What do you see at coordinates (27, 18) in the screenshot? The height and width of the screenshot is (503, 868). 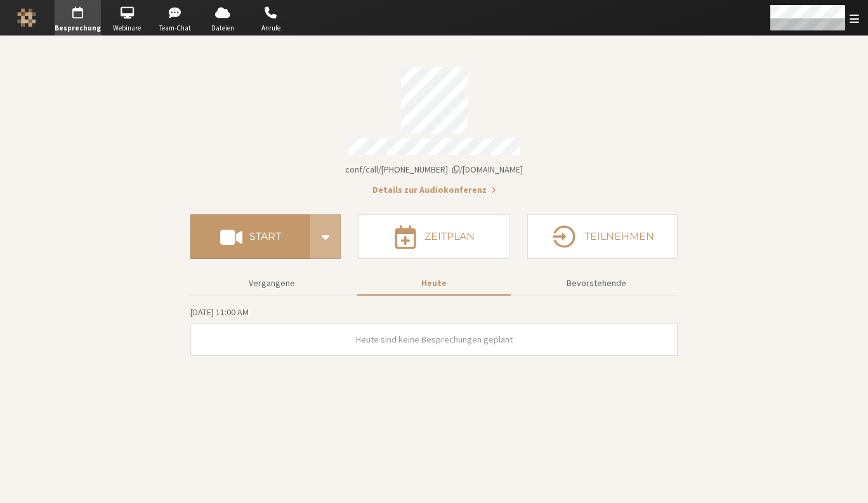 I see `img: Iotum` at bounding box center [27, 18].